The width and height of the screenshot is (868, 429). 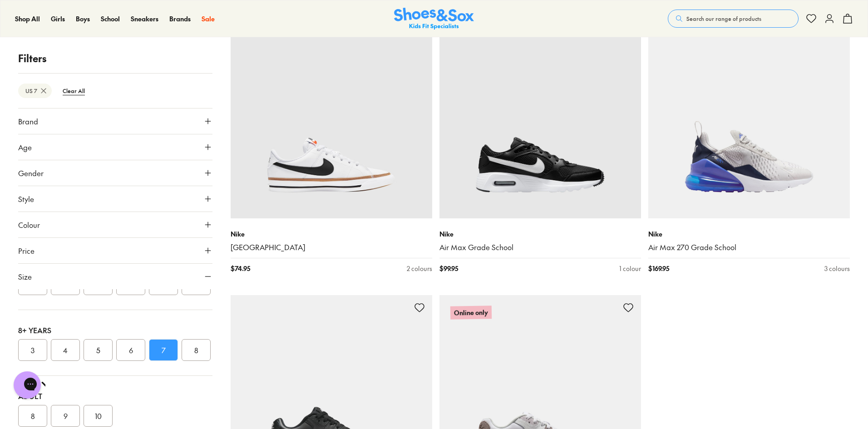 I want to click on a: Shoes & Sox, so click(x=434, y=18).